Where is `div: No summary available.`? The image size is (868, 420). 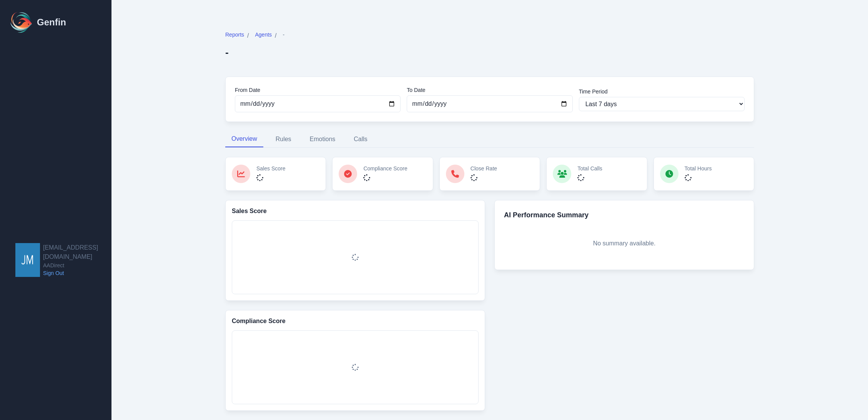 div: No summary available. is located at coordinates (624, 244).